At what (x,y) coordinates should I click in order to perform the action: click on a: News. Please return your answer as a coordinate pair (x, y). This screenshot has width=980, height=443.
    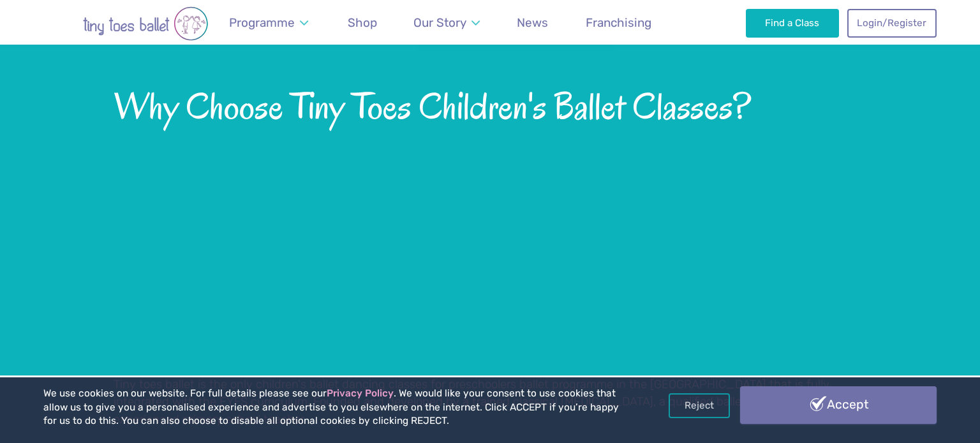
    Looking at the image, I should click on (533, 23).